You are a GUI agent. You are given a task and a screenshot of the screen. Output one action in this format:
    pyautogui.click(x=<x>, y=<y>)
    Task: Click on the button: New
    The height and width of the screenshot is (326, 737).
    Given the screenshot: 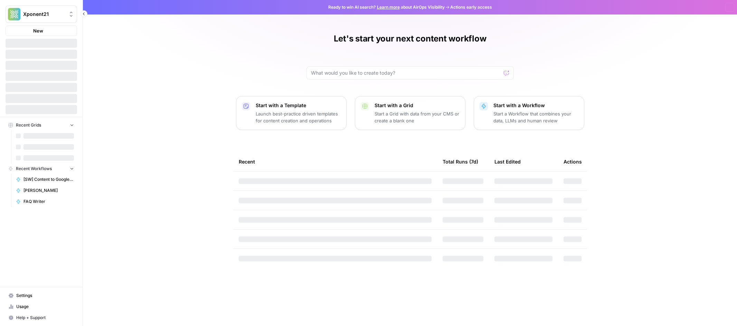 What is the action you would take?
    pyautogui.click(x=41, y=31)
    